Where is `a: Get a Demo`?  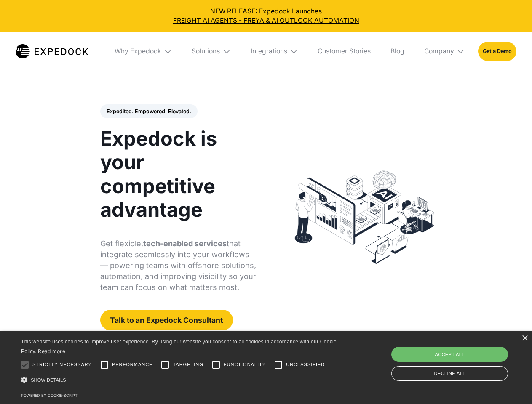
a: Get a Demo is located at coordinates (497, 51).